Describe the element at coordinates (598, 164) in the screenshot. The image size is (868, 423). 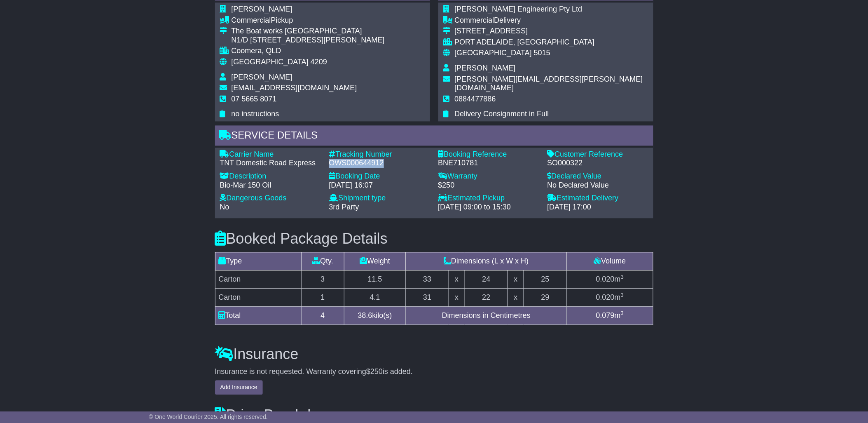
I see `div: SO000322` at that location.